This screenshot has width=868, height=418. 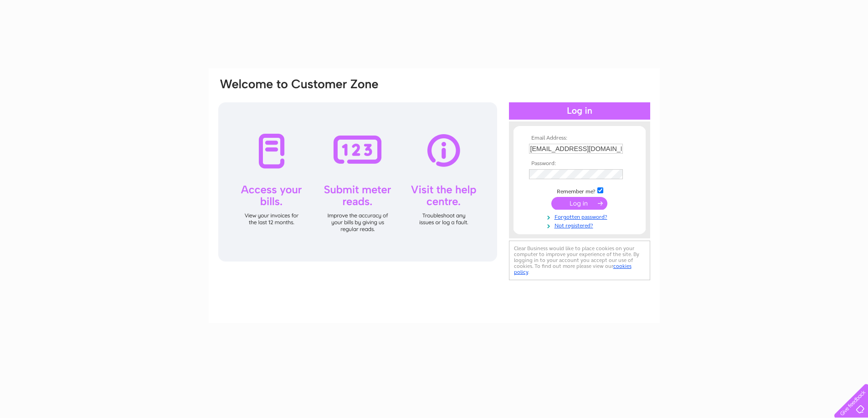 What do you see at coordinates (573, 269) in the screenshot?
I see `a: cookies policy` at bounding box center [573, 269].